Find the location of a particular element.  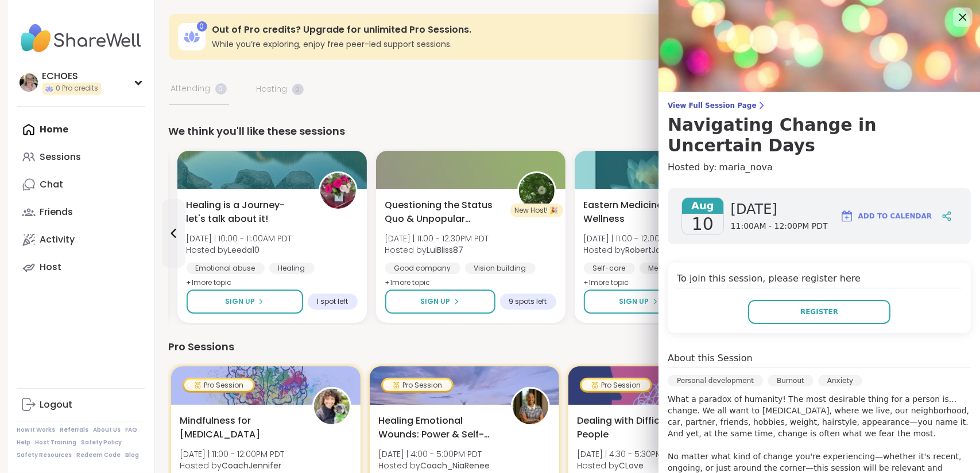

b: LuiBliss87 is located at coordinates (446, 250).